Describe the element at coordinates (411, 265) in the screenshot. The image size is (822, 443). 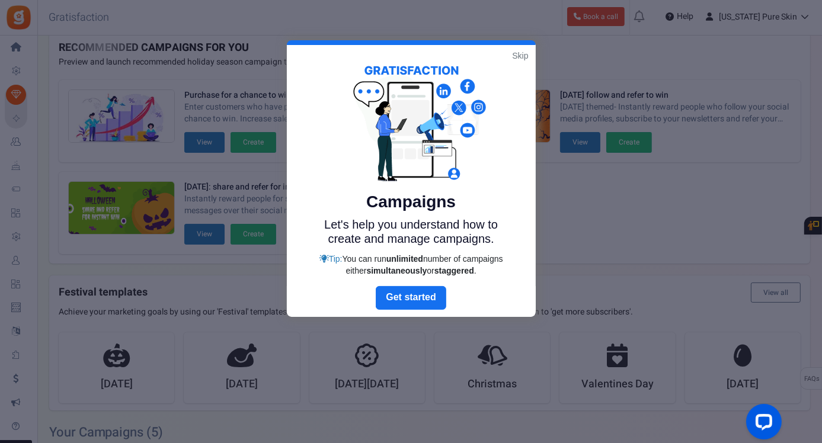
I see `div: Tip:` at that location.